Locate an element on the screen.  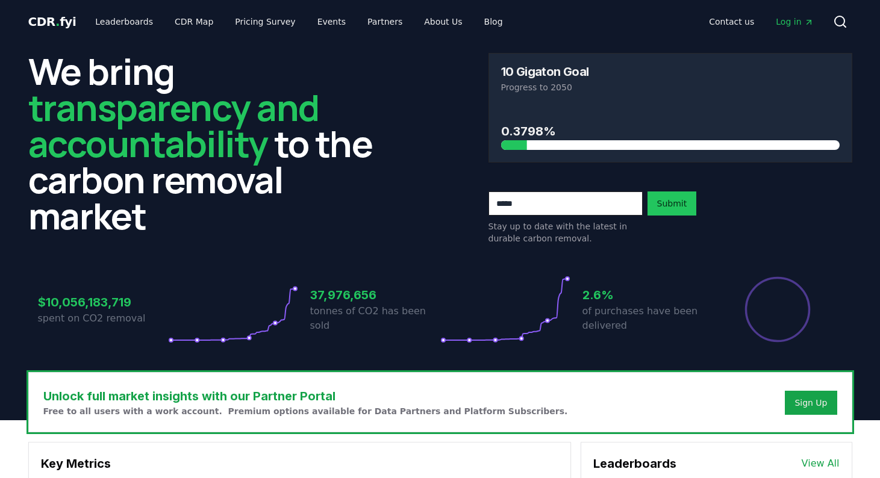
h3: Key Metrics is located at coordinates (299, 464).